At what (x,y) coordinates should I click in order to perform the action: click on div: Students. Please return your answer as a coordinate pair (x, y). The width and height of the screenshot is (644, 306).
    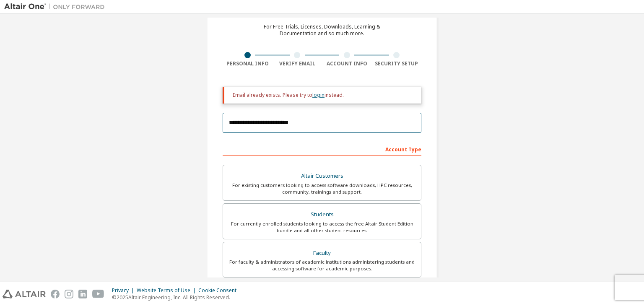
    Looking at the image, I should click on (322, 215).